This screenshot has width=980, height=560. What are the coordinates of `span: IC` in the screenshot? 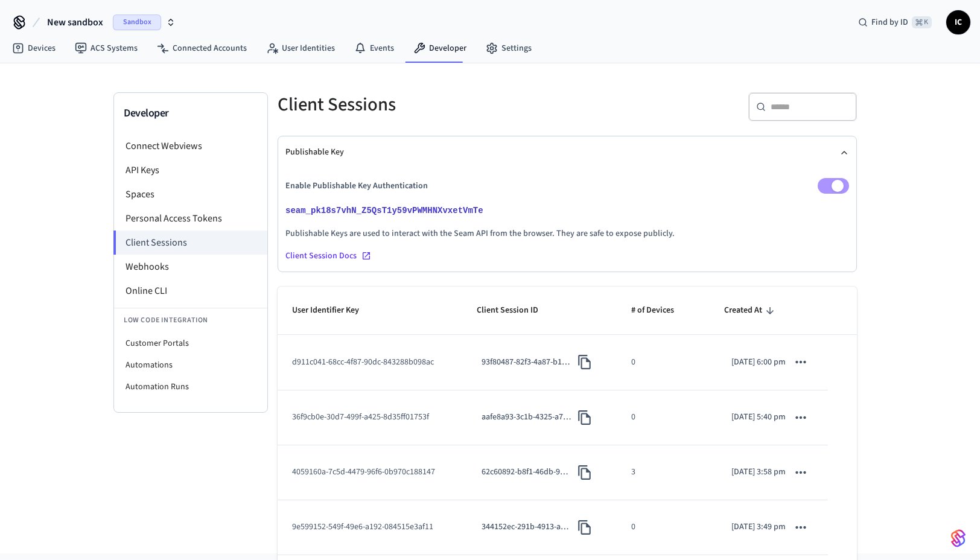 It's located at (958, 22).